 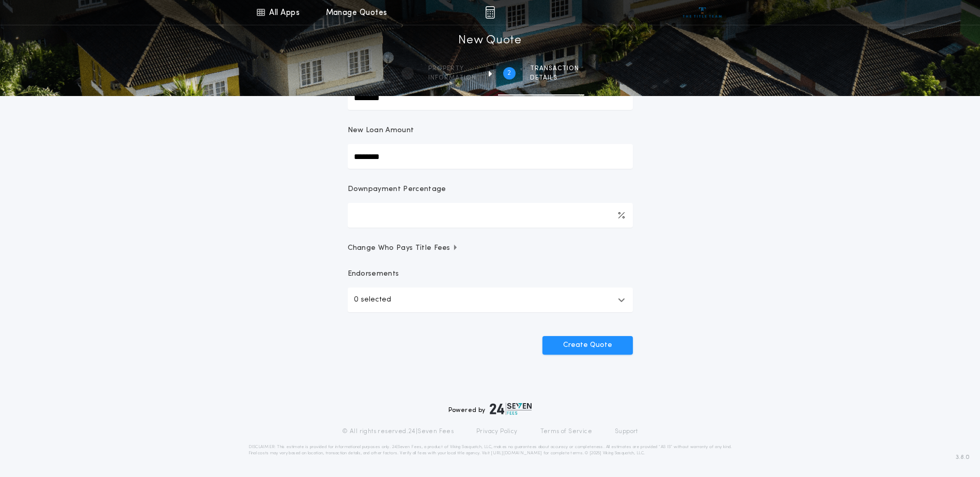 I want to click on p: © All rights reserved. 24|Seven Fees, so click(x=398, y=432).